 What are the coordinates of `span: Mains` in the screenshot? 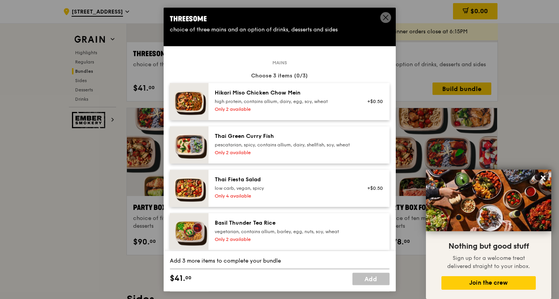 It's located at (280, 63).